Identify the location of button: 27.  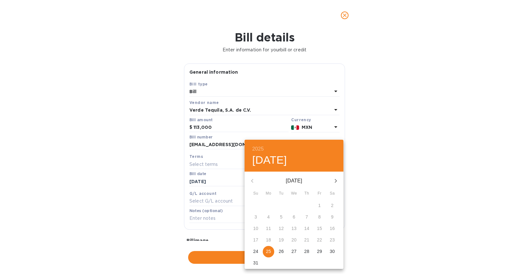
(294, 251).